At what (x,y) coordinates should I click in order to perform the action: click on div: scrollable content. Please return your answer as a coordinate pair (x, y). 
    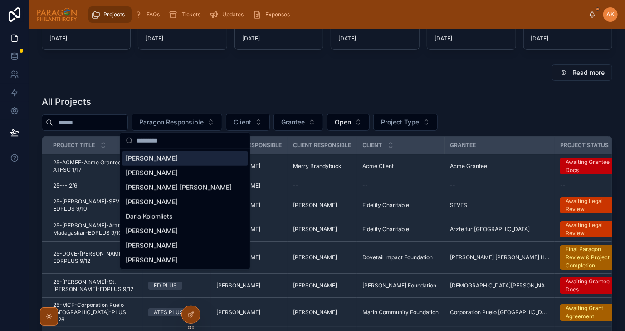
    Looking at the image, I should click on (337, 15).